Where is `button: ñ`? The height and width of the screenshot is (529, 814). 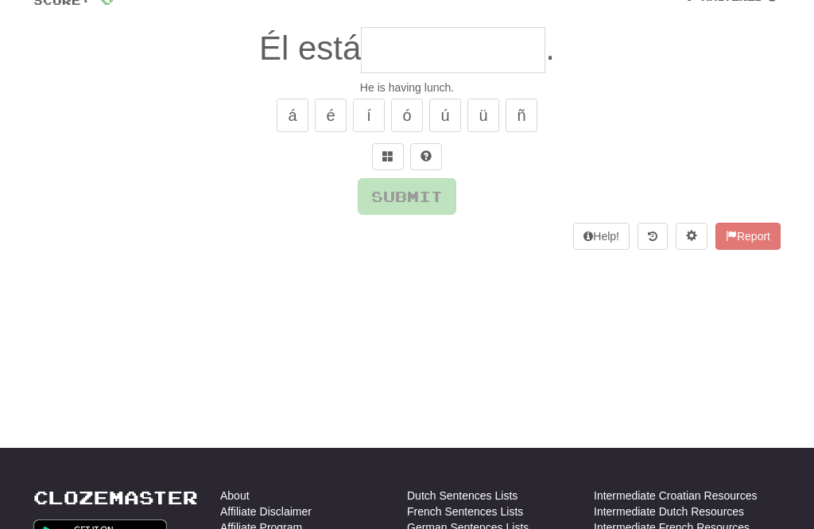 button: ñ is located at coordinates (521, 115).